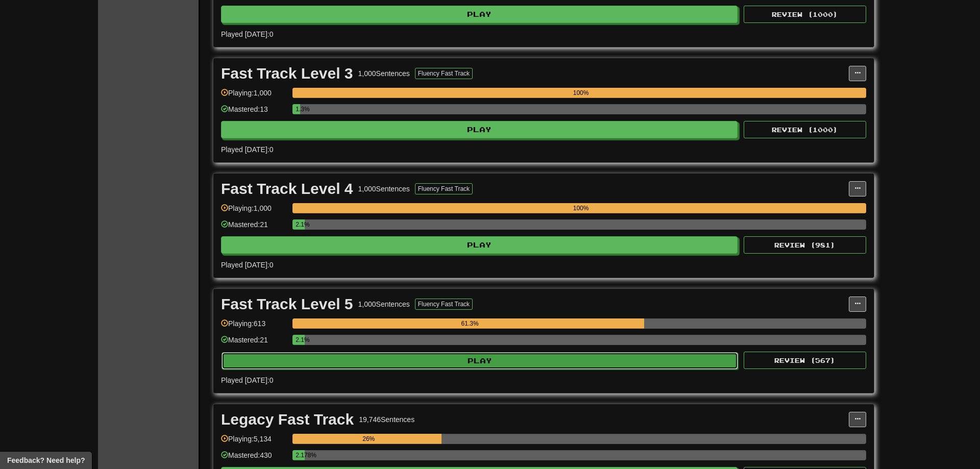 This screenshot has height=469, width=980. I want to click on button: Review (567), so click(805, 360).